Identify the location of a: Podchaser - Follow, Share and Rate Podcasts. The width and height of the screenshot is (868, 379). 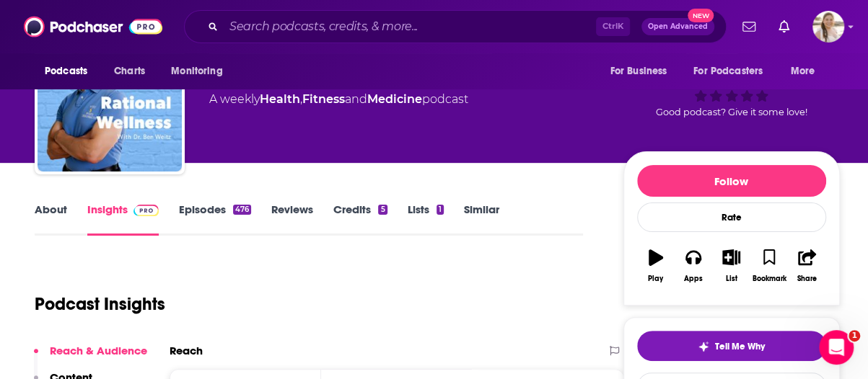
(93, 27).